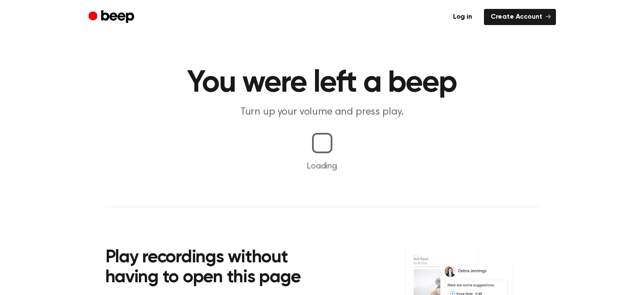  Describe the element at coordinates (322, 83) in the screenshot. I see `h1: You were left a beep` at that location.